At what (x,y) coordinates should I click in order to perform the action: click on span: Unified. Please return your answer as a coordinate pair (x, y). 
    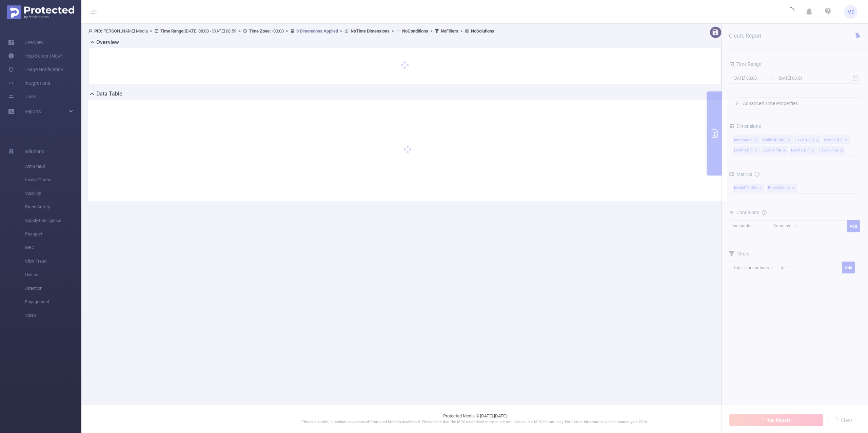
    Looking at the image, I should click on (54, 275).